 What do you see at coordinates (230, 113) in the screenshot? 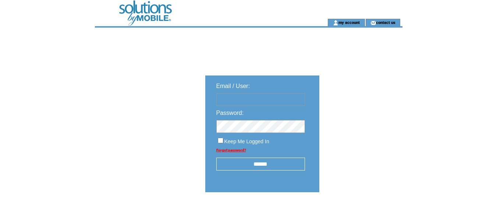
I see `span: Password:` at bounding box center [230, 113].